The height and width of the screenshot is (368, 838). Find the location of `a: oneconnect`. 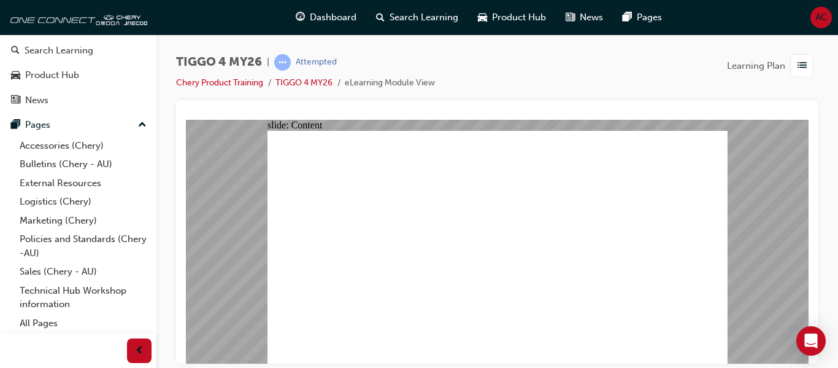

a: oneconnect is located at coordinates (77, 17).